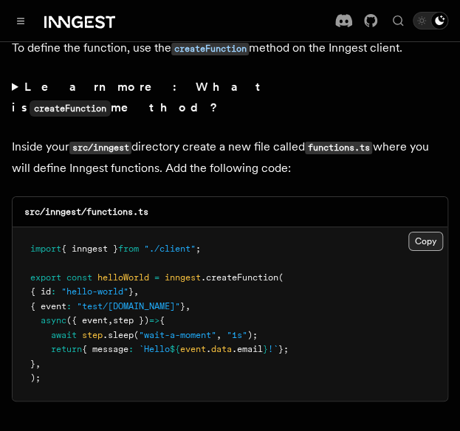  What do you see at coordinates (338, 148) in the screenshot?
I see `code: functions.ts` at bounding box center [338, 148].